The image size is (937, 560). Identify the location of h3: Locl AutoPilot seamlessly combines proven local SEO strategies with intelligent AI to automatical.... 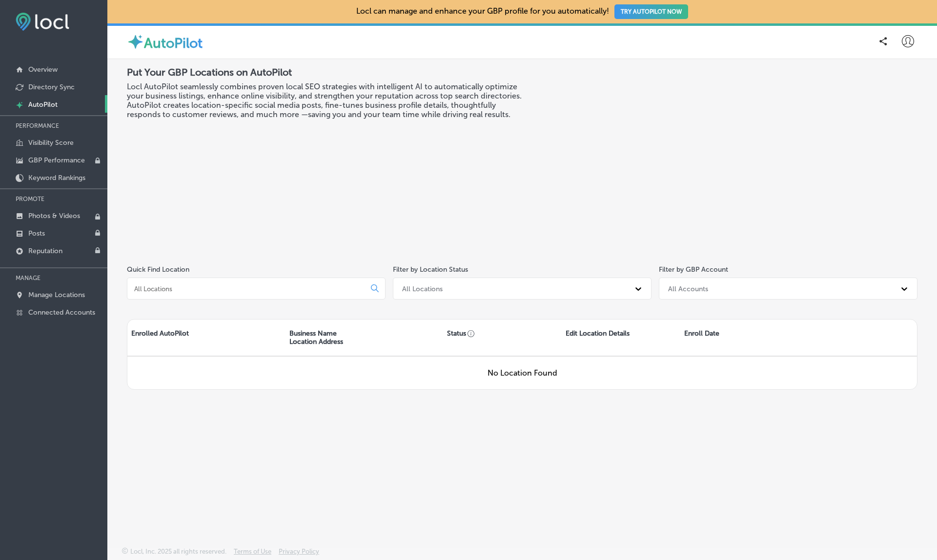
(325, 100).